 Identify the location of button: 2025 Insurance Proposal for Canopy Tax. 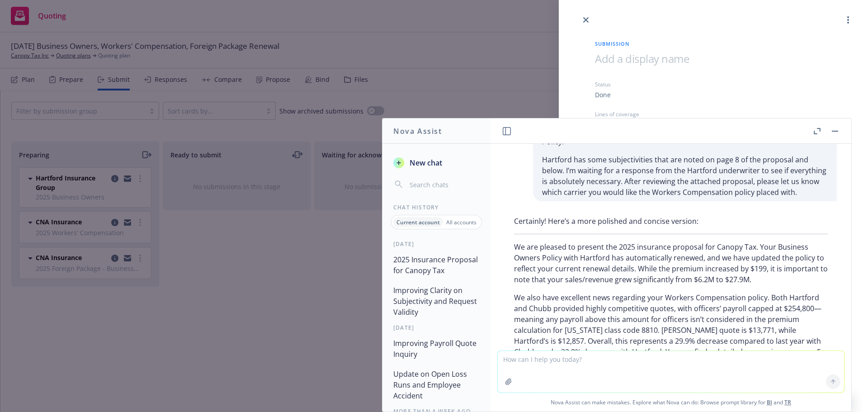
(436, 265).